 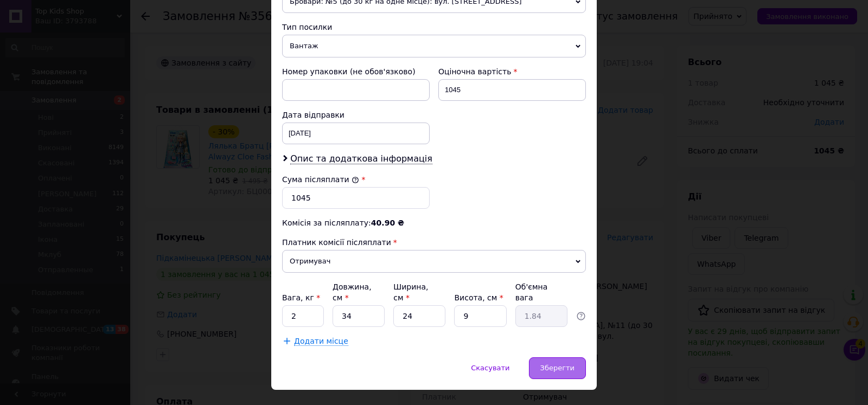 I want to click on div: Дата відправки, so click(x=356, y=115).